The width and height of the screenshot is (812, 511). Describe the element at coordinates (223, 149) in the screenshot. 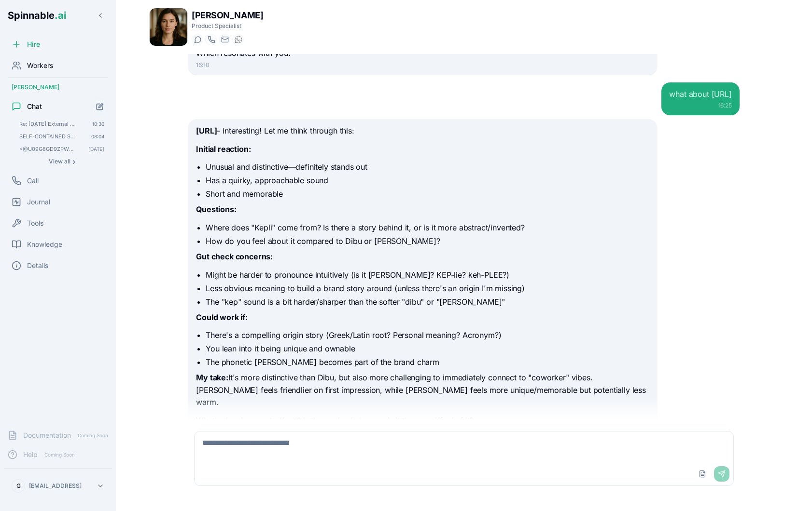

I see `strong: Initial reaction:` at that location.